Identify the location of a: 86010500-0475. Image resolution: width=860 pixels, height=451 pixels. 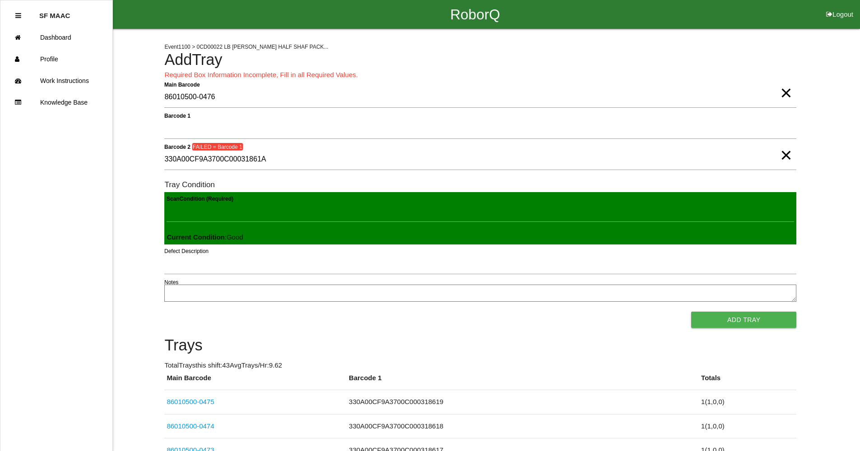
(190, 402).